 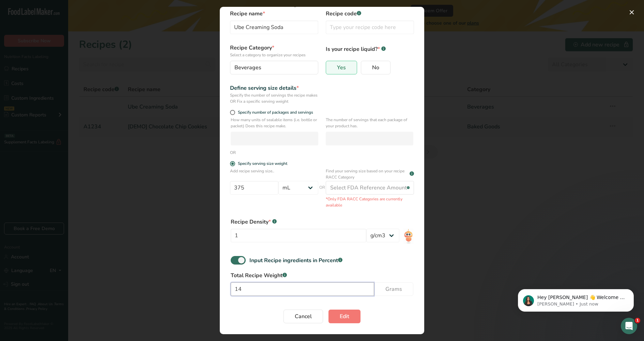 What do you see at coordinates (298, 235) in the screenshot?
I see `input: Type your density here` at bounding box center [298, 235].